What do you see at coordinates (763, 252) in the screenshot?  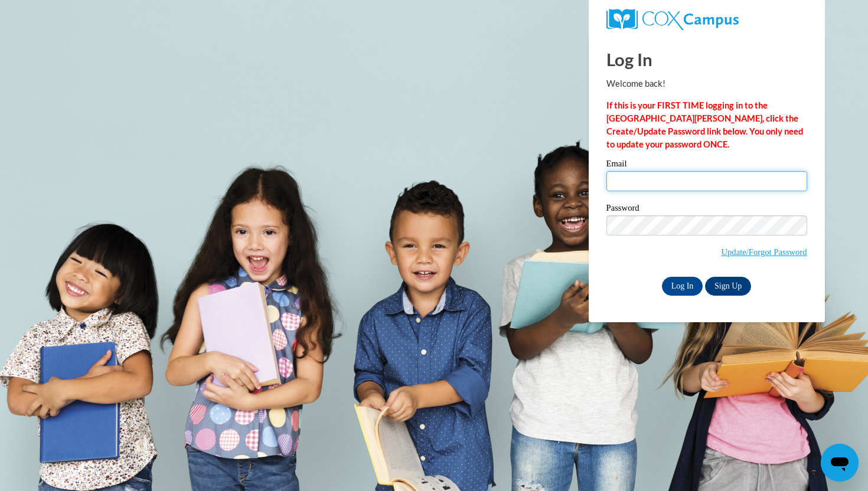 I see `a: Update/Forgot Password` at bounding box center [763, 252].